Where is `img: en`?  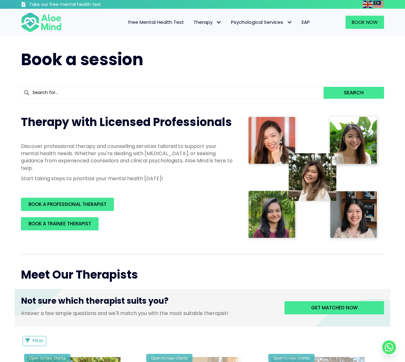
img: en is located at coordinates (368, 4).